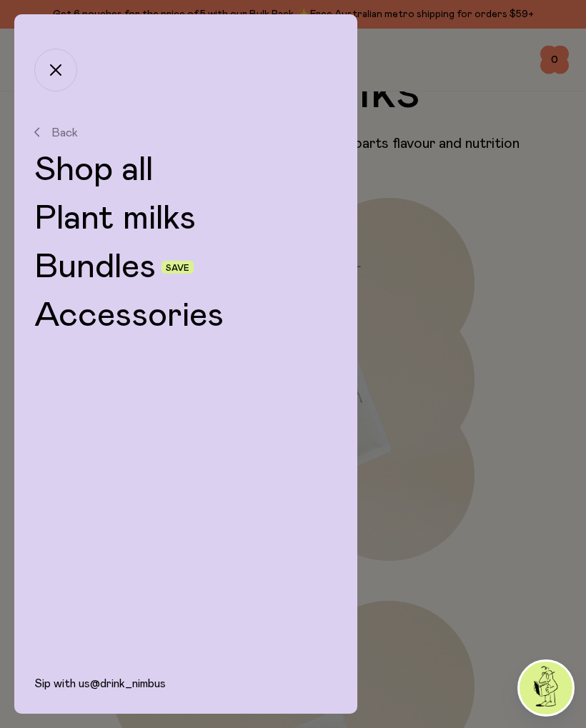  I want to click on a: Shop all, so click(186, 170).